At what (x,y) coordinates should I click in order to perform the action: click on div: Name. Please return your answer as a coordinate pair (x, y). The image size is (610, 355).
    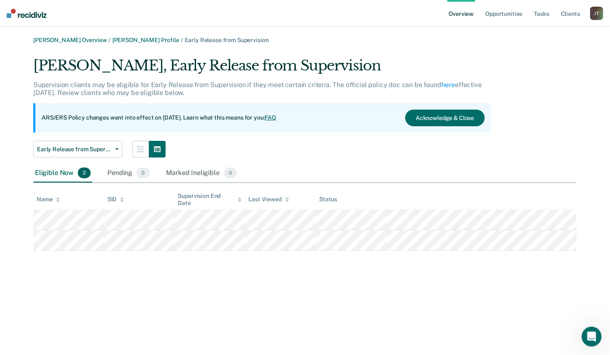
    Looking at the image, I should click on (48, 199).